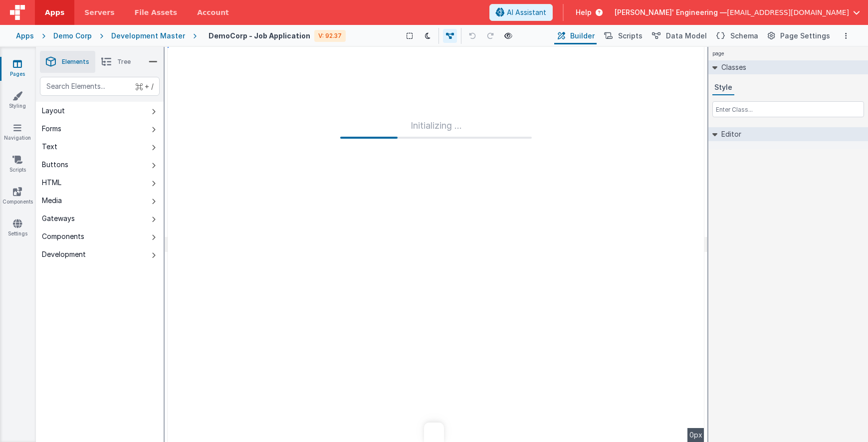 Image resolution: width=868 pixels, height=442 pixels. I want to click on button: Gateways, so click(100, 219).